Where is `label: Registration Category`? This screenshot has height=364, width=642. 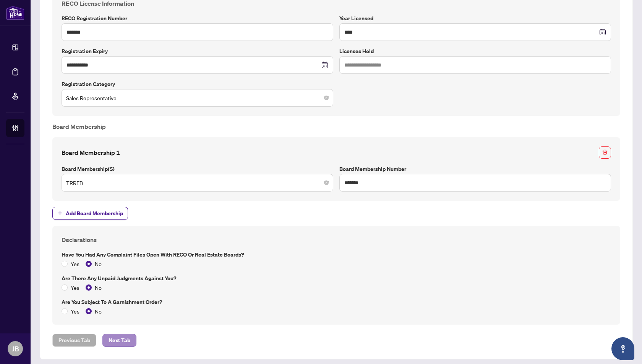
label: Registration Category is located at coordinates (197, 84).